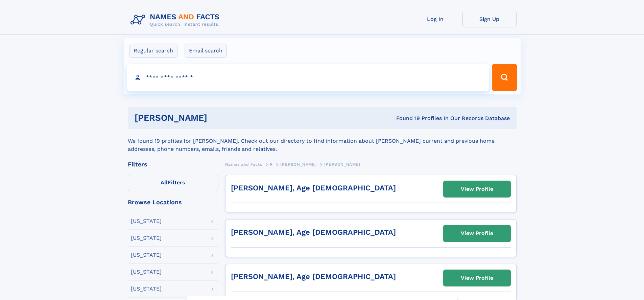 This screenshot has width=644, height=300. What do you see at coordinates (271, 164) in the screenshot?
I see `span: R` at bounding box center [271, 164].